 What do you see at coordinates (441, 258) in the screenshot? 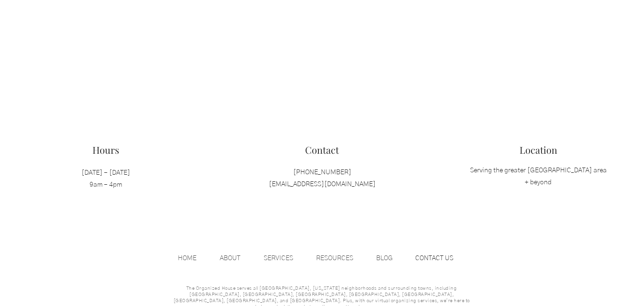
I see `a: CONTACT US` at bounding box center [441, 258].